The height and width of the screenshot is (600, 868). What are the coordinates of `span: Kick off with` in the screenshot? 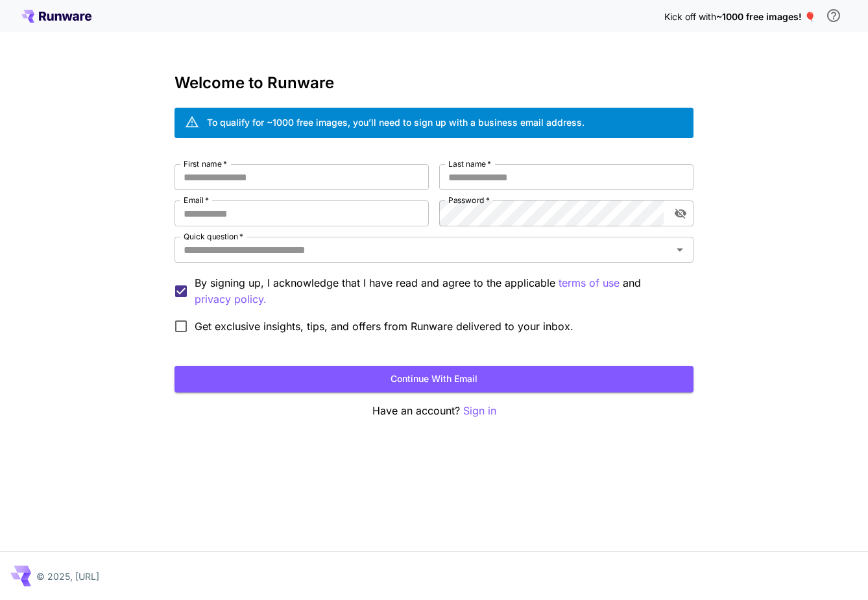 It's located at (690, 16).